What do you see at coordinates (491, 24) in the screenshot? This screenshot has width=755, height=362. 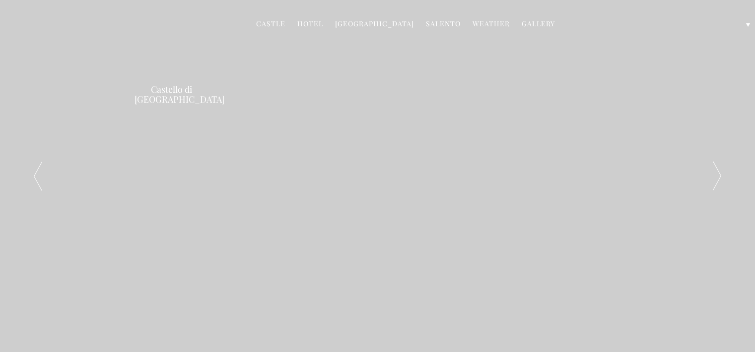 I see `a: Weather` at bounding box center [491, 24].